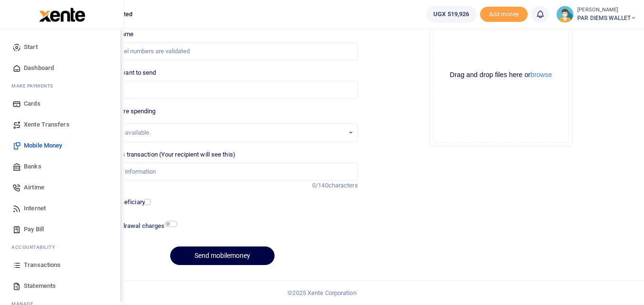 Image resolution: width=644 pixels, height=305 pixels. What do you see at coordinates (504, 13) in the screenshot?
I see `a: Add money` at bounding box center [504, 13].